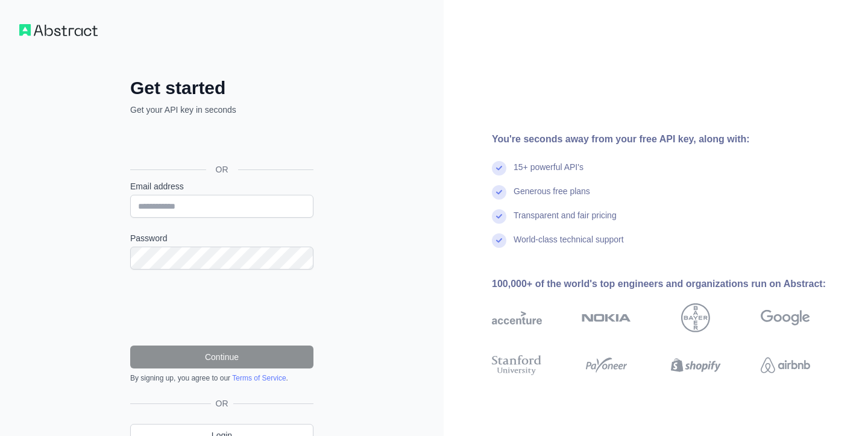  What do you see at coordinates (569, 246) in the screenshot?
I see `div: World-class technical support` at bounding box center [569, 246].